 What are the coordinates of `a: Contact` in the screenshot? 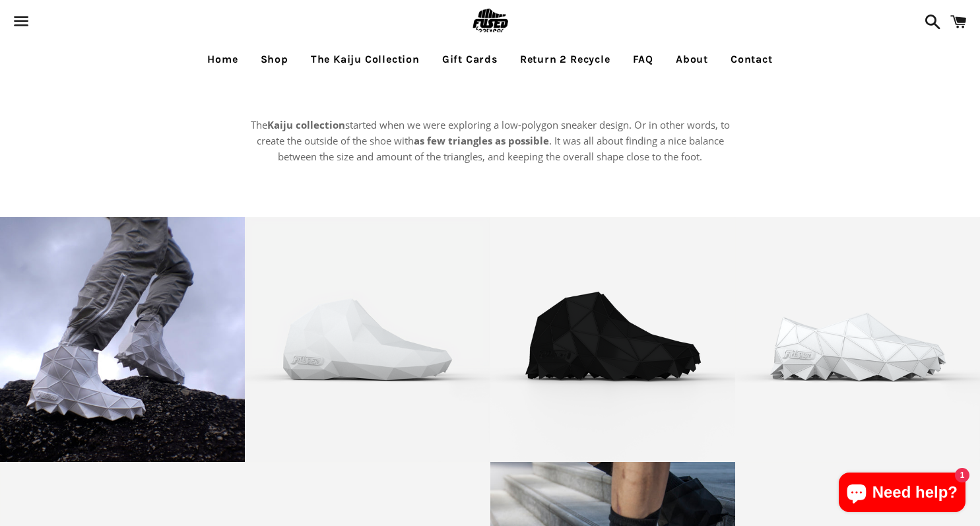 It's located at (752, 59).